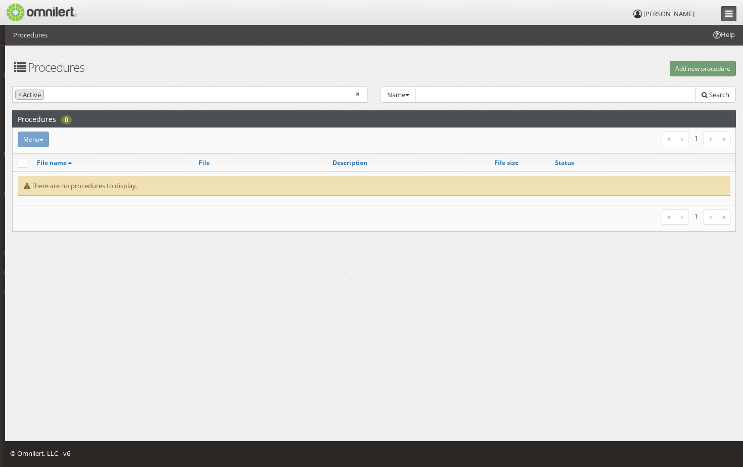 The width and height of the screenshot is (743, 467). I want to click on span: Search, so click(719, 95).